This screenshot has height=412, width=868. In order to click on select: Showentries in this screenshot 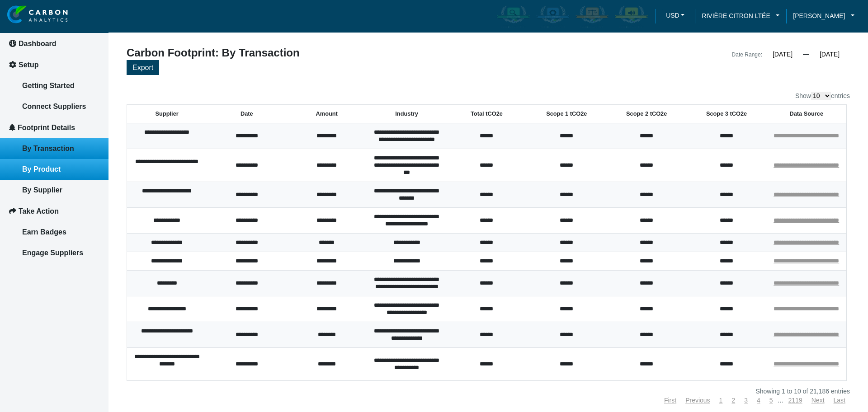, I will do `click(821, 96)`.